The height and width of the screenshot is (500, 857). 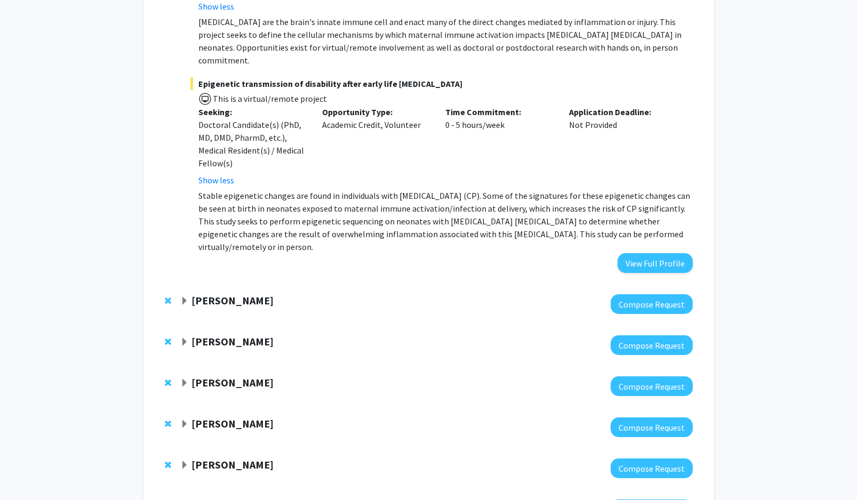 What do you see at coordinates (376, 112) in the screenshot?
I see `p: Opportunity Type:` at bounding box center [376, 112].